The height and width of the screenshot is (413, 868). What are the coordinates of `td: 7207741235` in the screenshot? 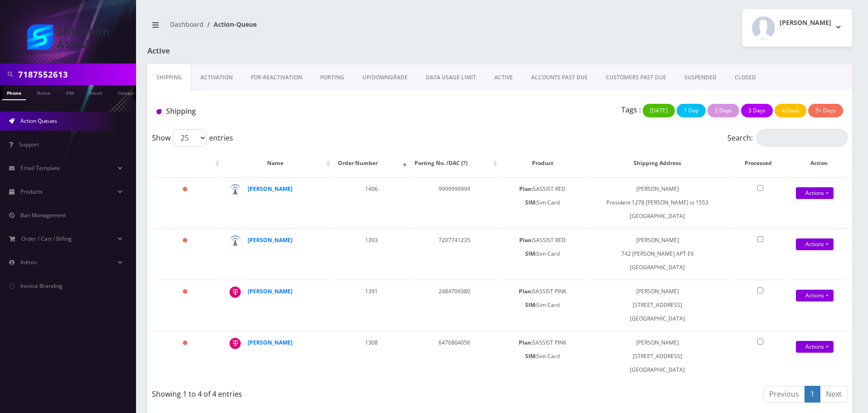 It's located at (455, 253).